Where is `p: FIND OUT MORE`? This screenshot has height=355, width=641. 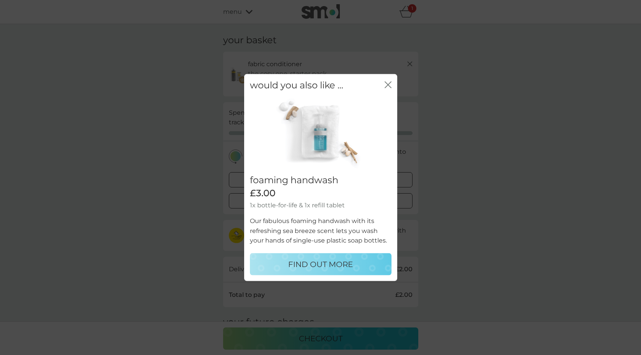 p: FIND OUT MORE is located at coordinates (320, 264).